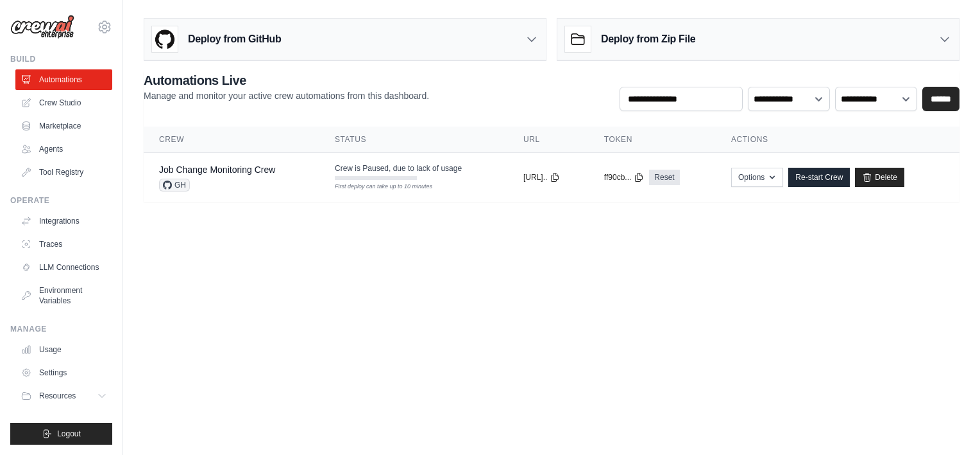 The image size is (980, 455). I want to click on div: First deploy can take up to 10 minutes, so click(376, 187).